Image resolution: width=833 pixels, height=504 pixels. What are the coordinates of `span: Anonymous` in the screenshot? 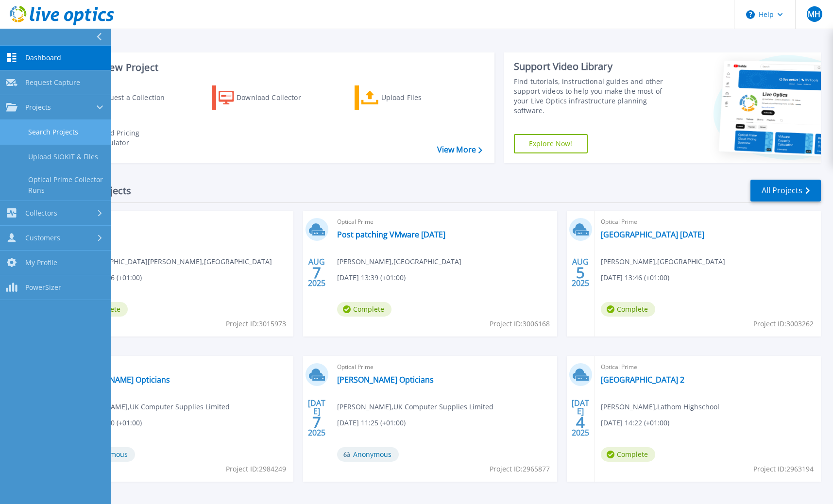 It's located at (368, 455).